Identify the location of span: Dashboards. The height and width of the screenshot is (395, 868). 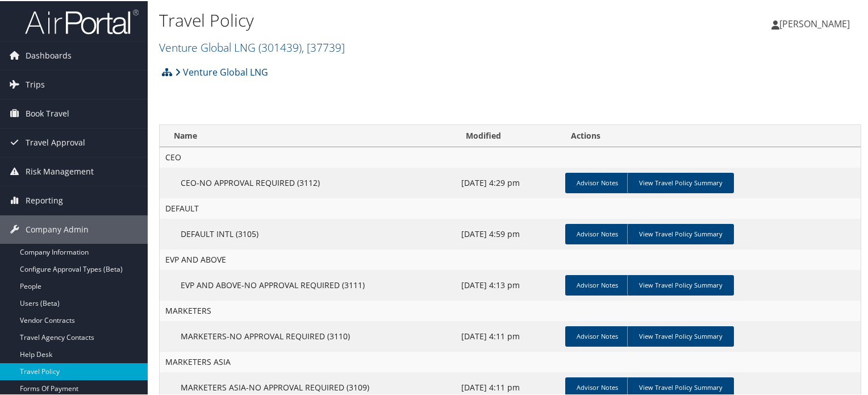
(48, 54).